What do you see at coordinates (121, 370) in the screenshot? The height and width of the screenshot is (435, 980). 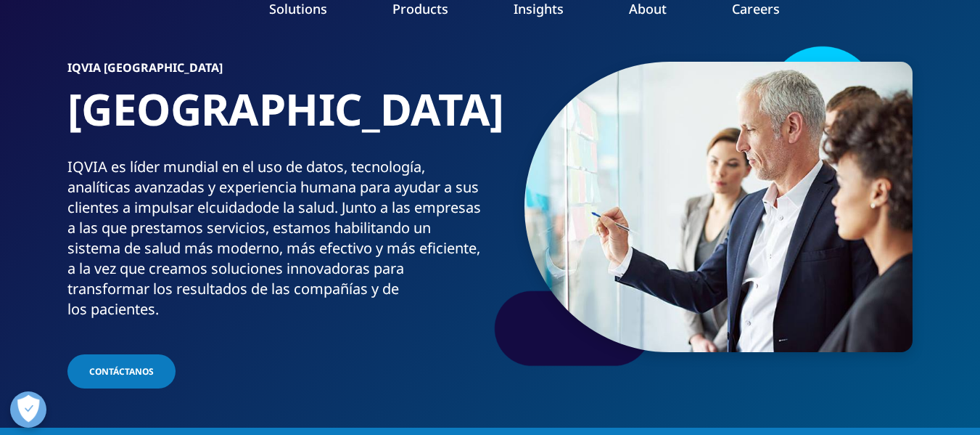 I see `a: Contáctanos` at bounding box center [121, 370].